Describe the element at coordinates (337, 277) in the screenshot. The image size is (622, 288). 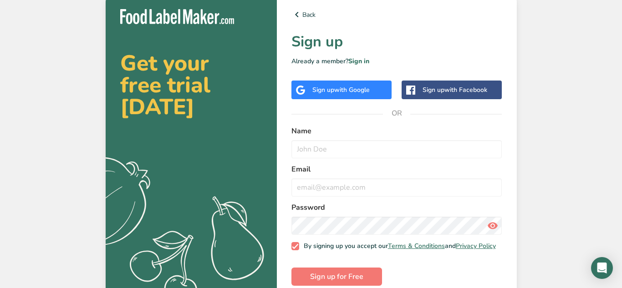
I see `span: Sign up for Free` at that location.